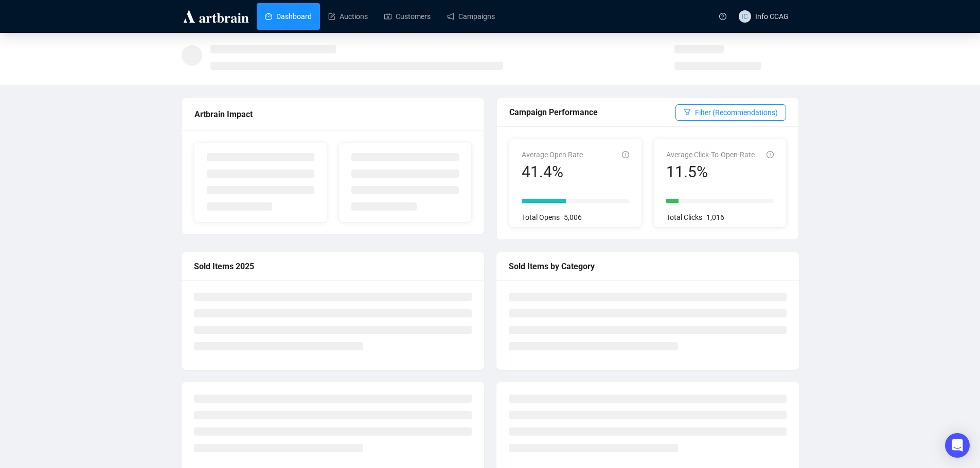  I want to click on span: IC, so click(744, 16).